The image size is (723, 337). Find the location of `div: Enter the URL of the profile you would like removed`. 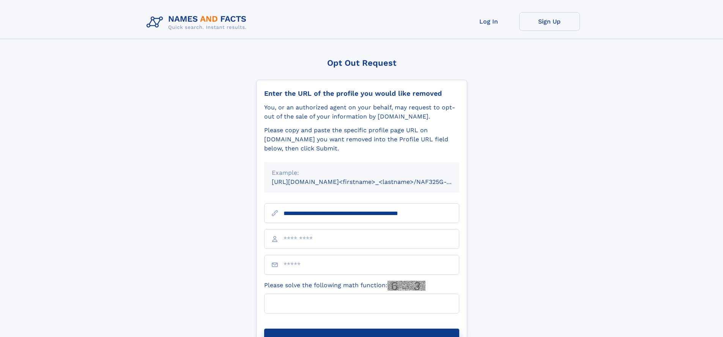

div: Enter the URL of the profile you would like removed is located at coordinates (362, 93).